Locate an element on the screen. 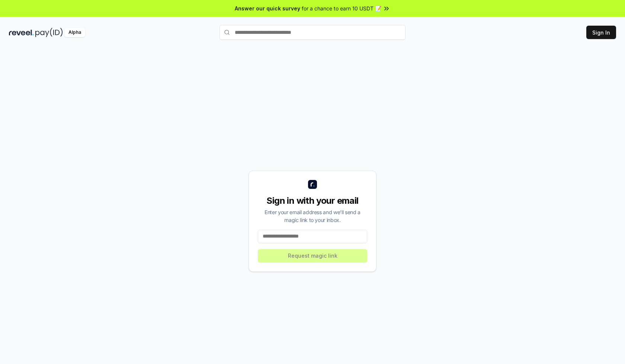  img: pay_id is located at coordinates (49, 32).